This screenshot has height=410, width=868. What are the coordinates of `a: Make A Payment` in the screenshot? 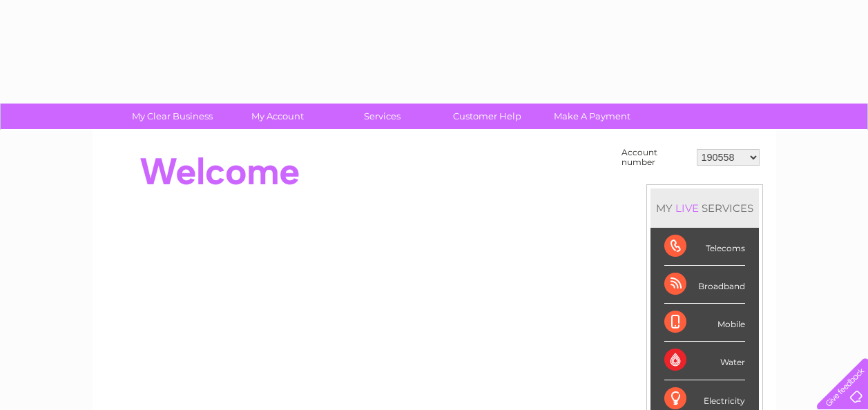 It's located at (592, 116).